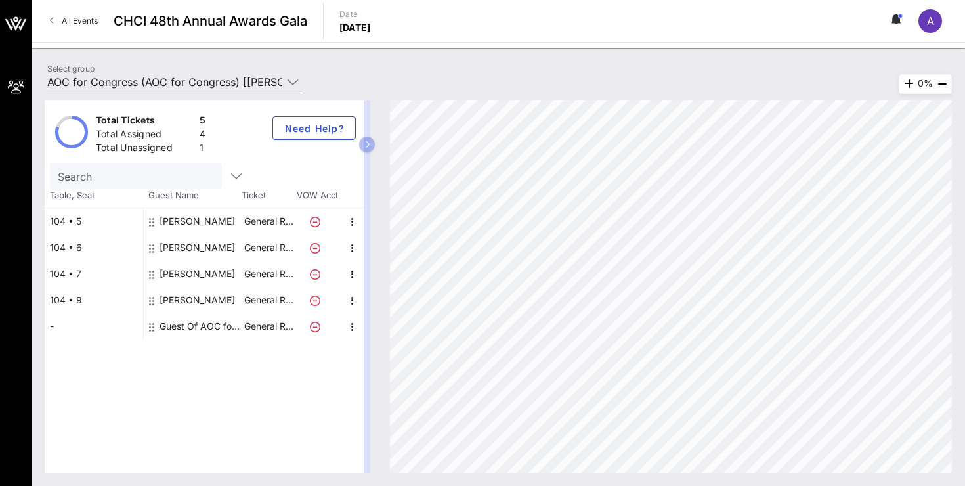  I want to click on span: All Events, so click(79, 20).